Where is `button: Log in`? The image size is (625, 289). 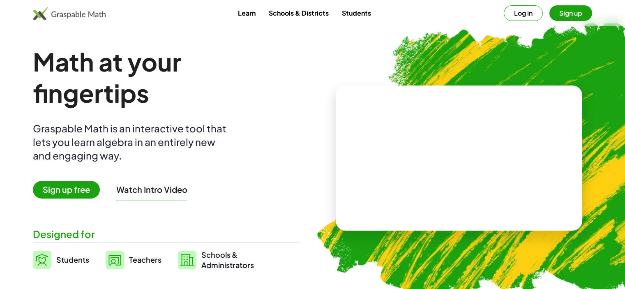 button: Log in is located at coordinates (523, 13).